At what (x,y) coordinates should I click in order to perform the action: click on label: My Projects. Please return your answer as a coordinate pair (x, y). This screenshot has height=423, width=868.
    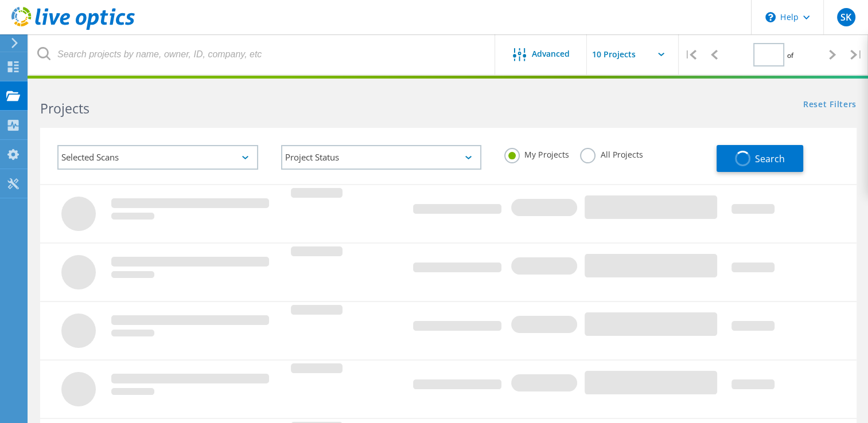
    Looking at the image, I should click on (537, 153).